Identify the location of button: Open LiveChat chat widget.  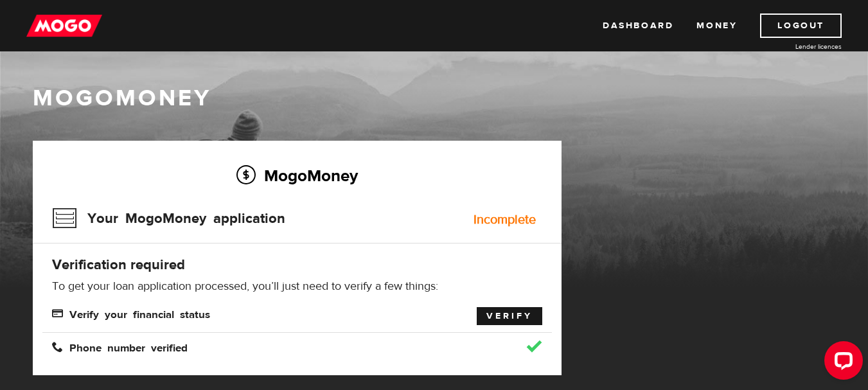
(30, 24).